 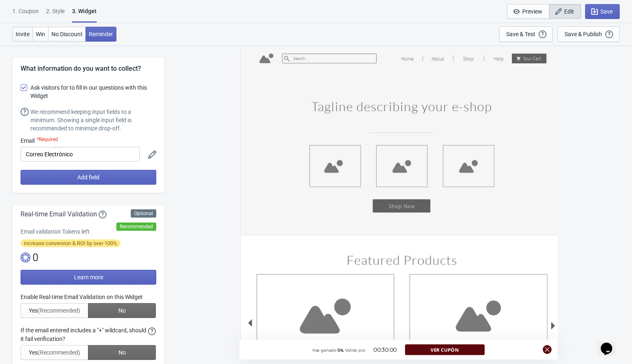 I want to click on span: Reminder, so click(x=101, y=34).